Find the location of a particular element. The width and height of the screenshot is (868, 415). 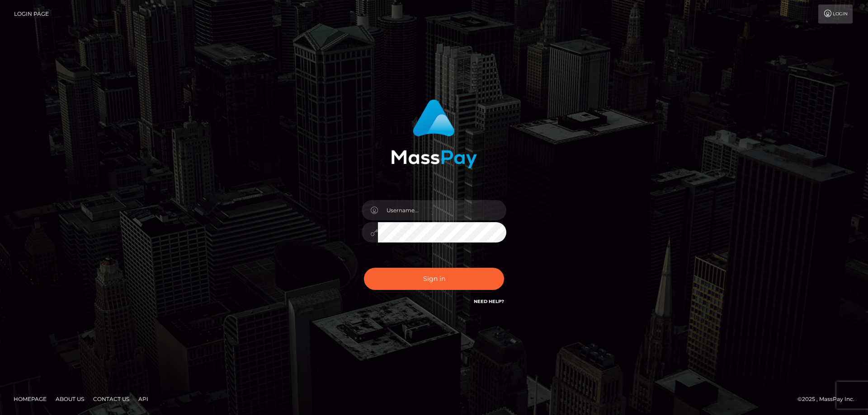

a: Homepage is located at coordinates (30, 399).